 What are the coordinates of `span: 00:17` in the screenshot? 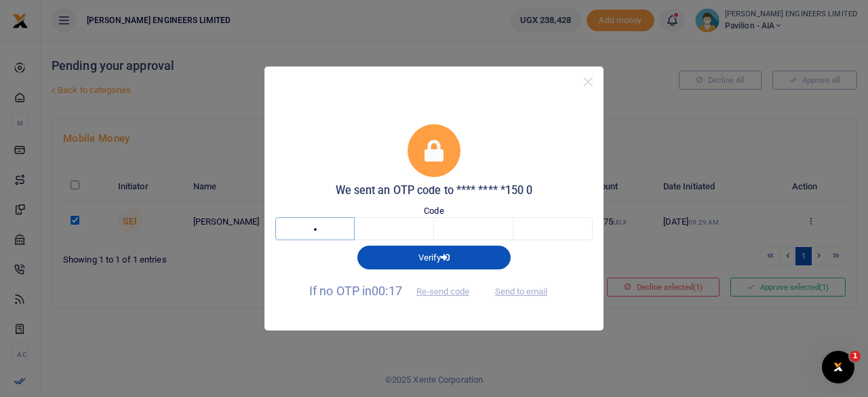 It's located at (387, 290).